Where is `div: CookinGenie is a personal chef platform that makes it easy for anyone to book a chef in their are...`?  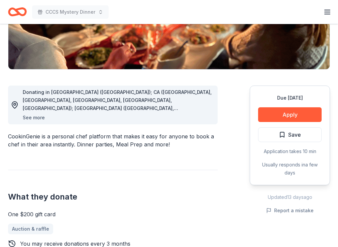 div: CookinGenie is a personal chef platform that makes it easy for anyone to book a chef in their are... is located at coordinates (113, 140).